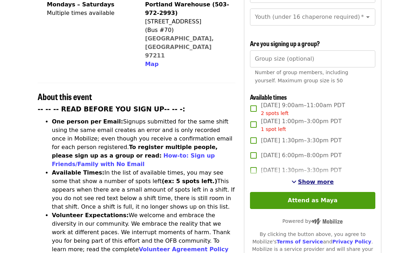 The height and width of the screenshot is (253, 419). I want to click on li: Signups submitted for the same shift using the same email creates an error and is only recorded o..., so click(143, 143).